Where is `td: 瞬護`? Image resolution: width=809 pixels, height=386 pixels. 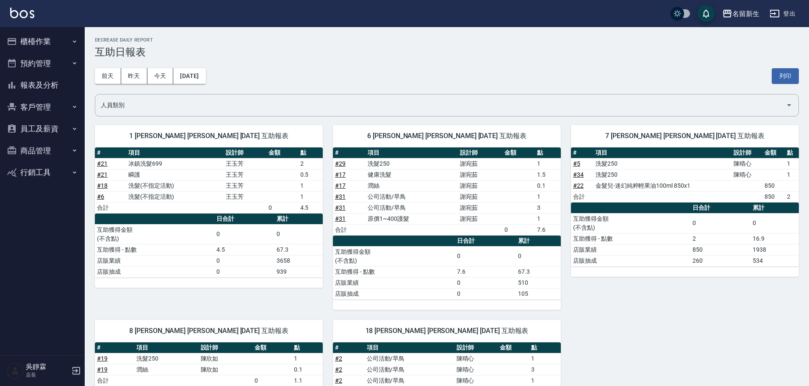 td: 瞬護 is located at coordinates (175, 175).